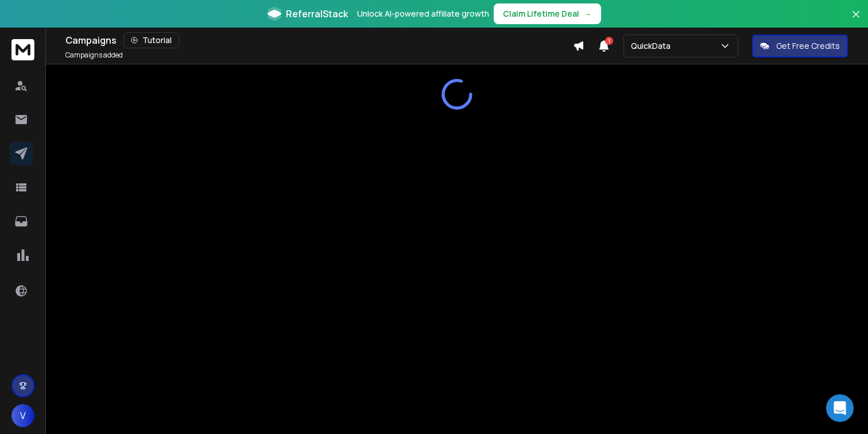  I want to click on button: Get Free Credits, so click(800, 46).